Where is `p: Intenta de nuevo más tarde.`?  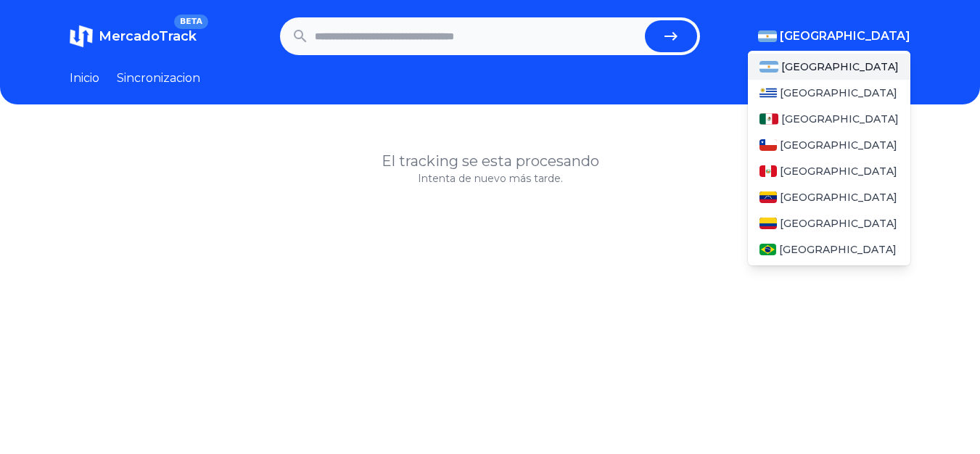
p: Intenta de nuevo más tarde. is located at coordinates (490, 179).